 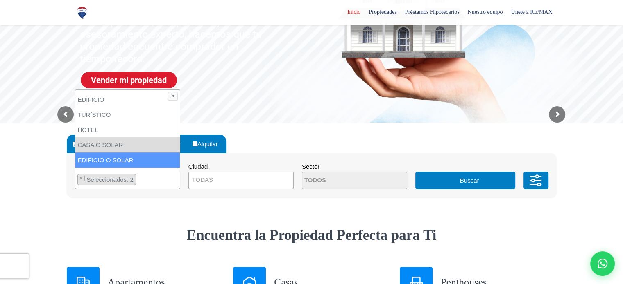 What do you see at coordinates (531, 12) in the screenshot?
I see `span: Únete a RE/MAX` at bounding box center [531, 12].